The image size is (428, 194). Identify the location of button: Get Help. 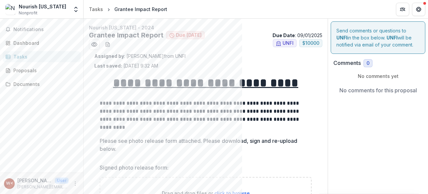
(418, 9).